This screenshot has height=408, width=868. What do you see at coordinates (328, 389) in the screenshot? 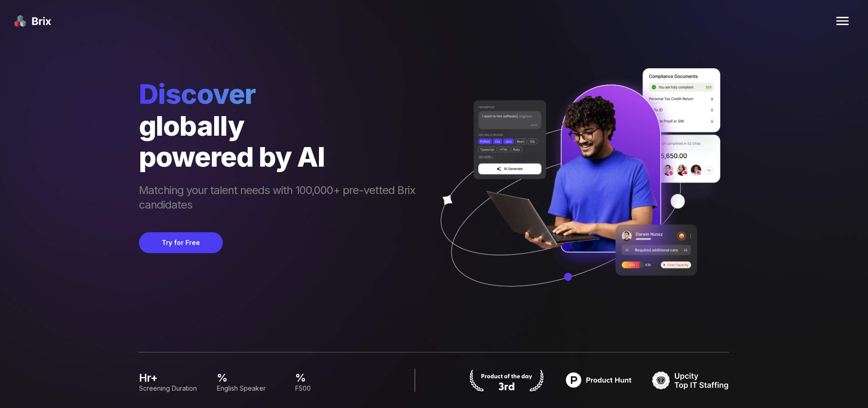
I see `div: F500` at bounding box center [328, 389].